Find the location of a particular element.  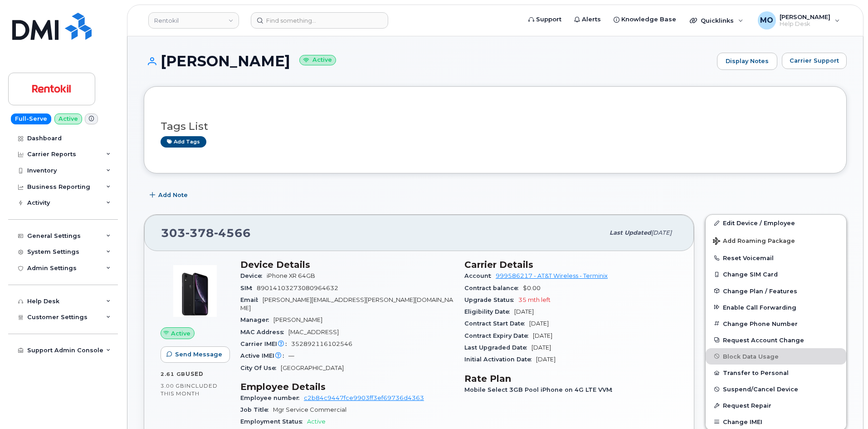

h3: Employee Details is located at coordinates (347, 387).